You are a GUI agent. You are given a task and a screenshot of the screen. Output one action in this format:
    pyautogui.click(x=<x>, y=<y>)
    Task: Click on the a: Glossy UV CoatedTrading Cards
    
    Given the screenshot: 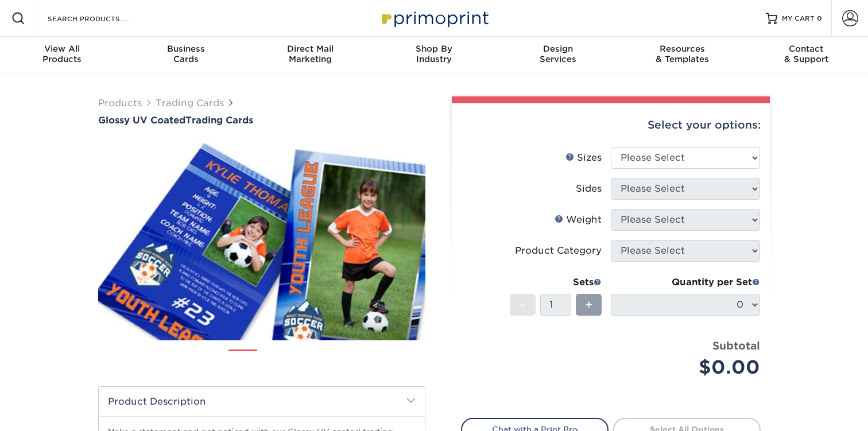 What is the action you would take?
    pyautogui.click(x=262, y=120)
    